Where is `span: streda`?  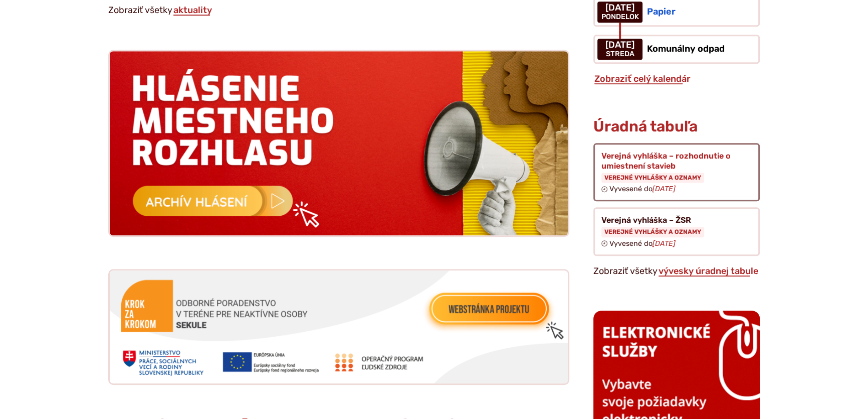 span: streda is located at coordinates (620, 54).